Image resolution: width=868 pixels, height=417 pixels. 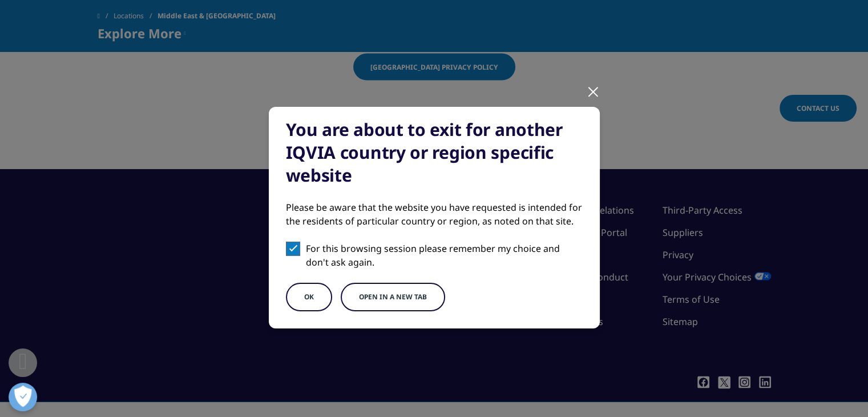 What do you see at coordinates (23, 396) in the screenshot?
I see `button: Open Preferences` at bounding box center [23, 396].